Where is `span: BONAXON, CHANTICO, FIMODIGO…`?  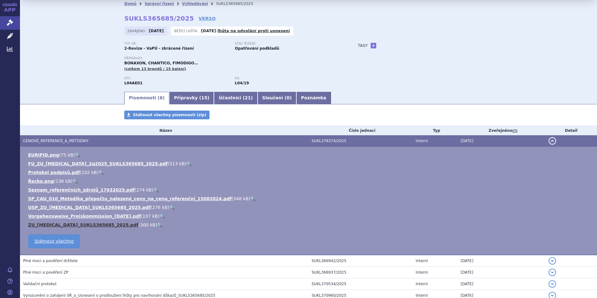
span: BONAXON, CHANTICO, FIMODIGO… is located at coordinates (161, 63).